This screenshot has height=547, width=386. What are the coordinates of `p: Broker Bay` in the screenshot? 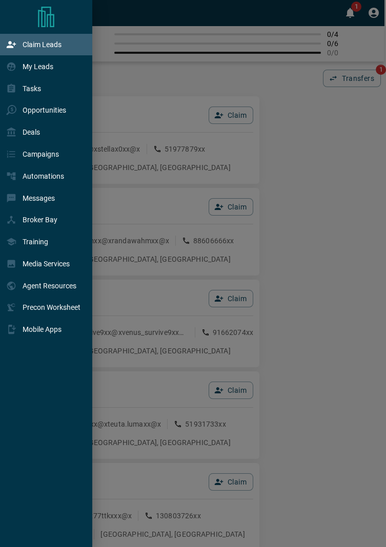 It's located at (40, 220).